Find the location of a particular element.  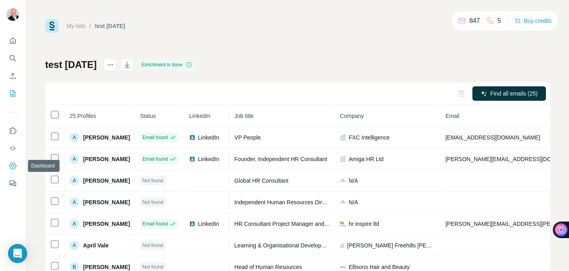

span: Global HR Consultant is located at coordinates (261, 181).